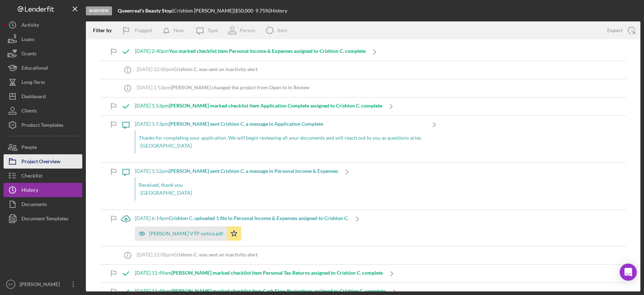  Describe the element at coordinates (43, 205) in the screenshot. I see `button: Documents` at that location.